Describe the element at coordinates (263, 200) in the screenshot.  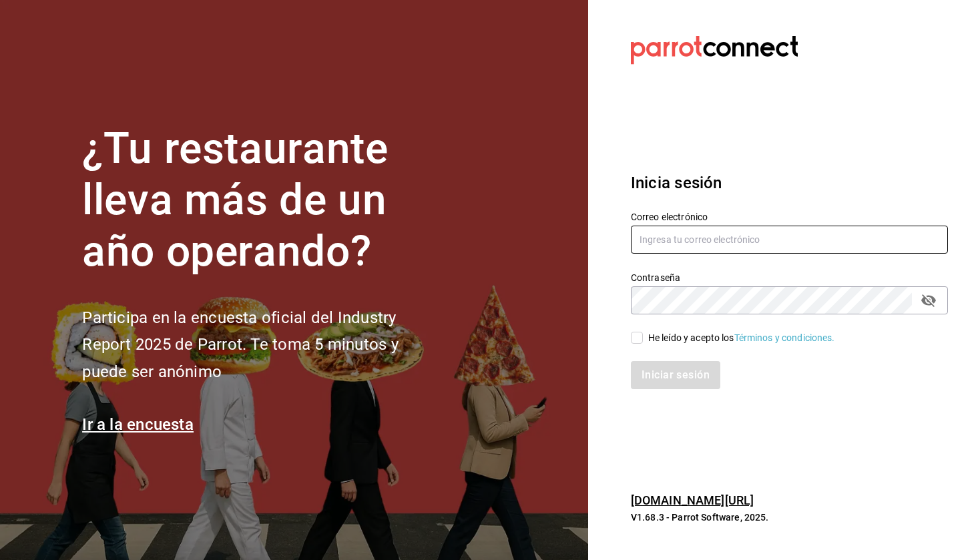
I see `h1: ¿Tu restaurante lleva más de un año operando?` at that location.